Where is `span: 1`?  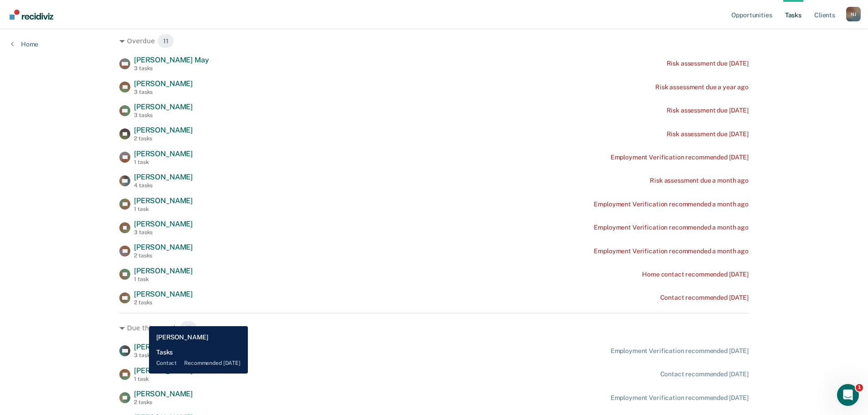
span: 1 is located at coordinates (859, 388).